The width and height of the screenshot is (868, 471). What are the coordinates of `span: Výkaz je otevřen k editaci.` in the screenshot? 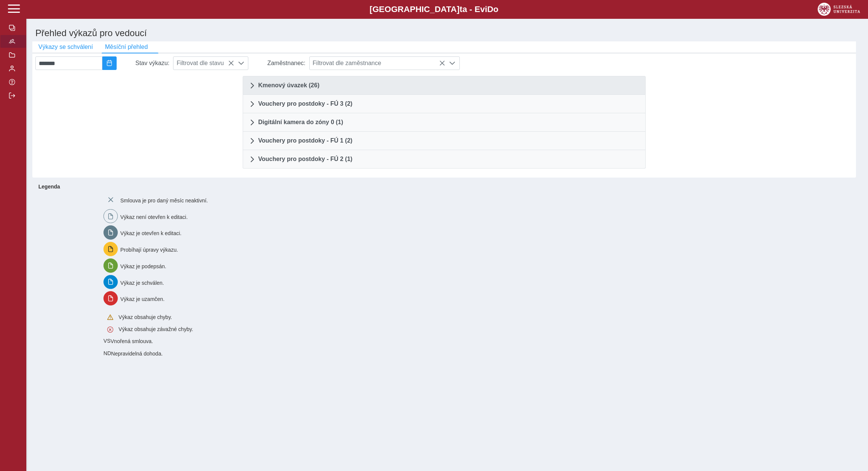 It's located at (151, 233).